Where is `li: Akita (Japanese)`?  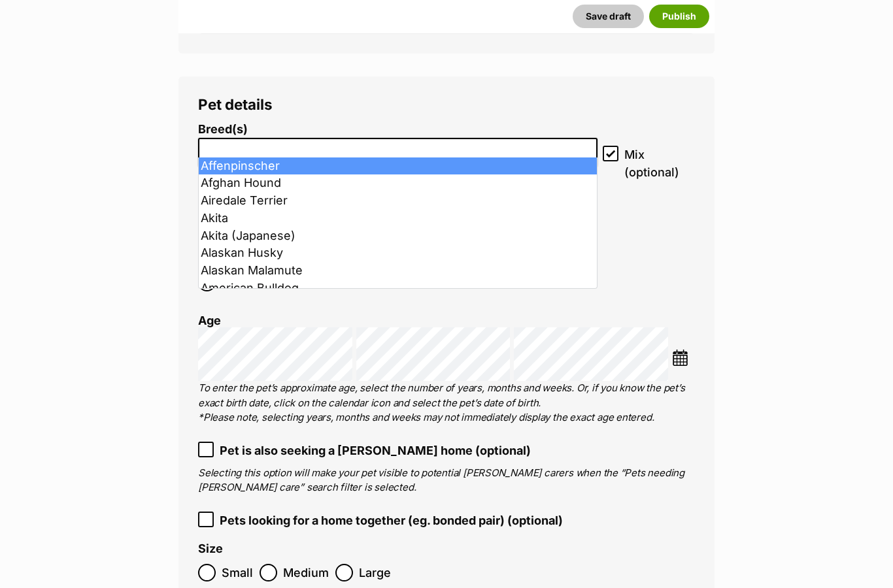 li: Akita (Japanese) is located at coordinates (397, 236).